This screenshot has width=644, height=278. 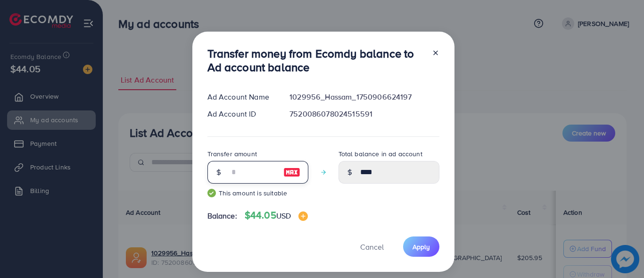 I want to click on div: 7520086078024515591, so click(x=364, y=114).